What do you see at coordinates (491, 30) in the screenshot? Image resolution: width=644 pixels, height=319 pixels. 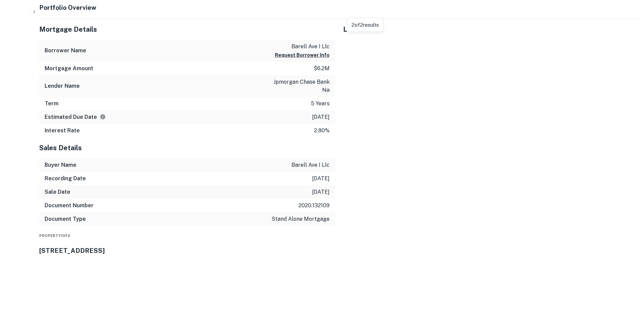 I see `h5: Locations` at bounding box center [491, 30].